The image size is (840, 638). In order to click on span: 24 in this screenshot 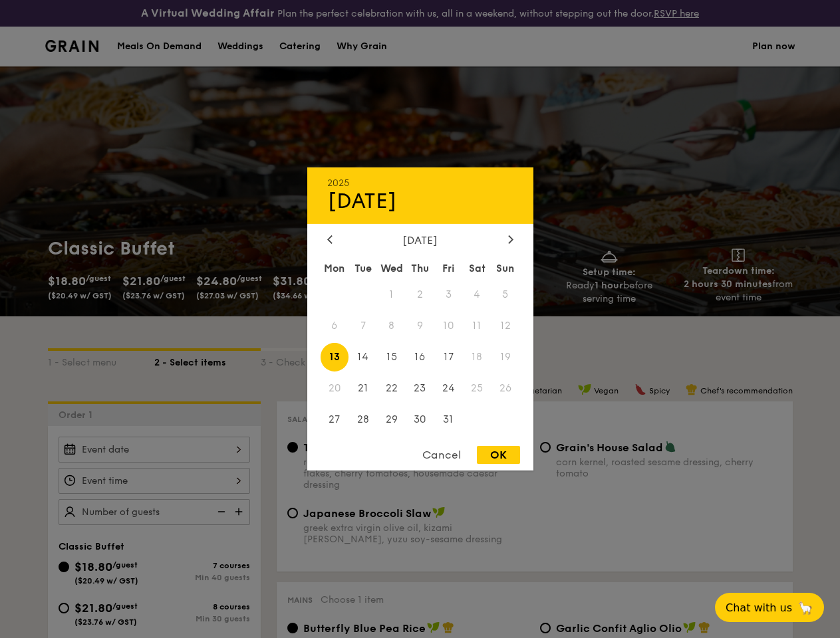, I will do `click(448, 388)`.